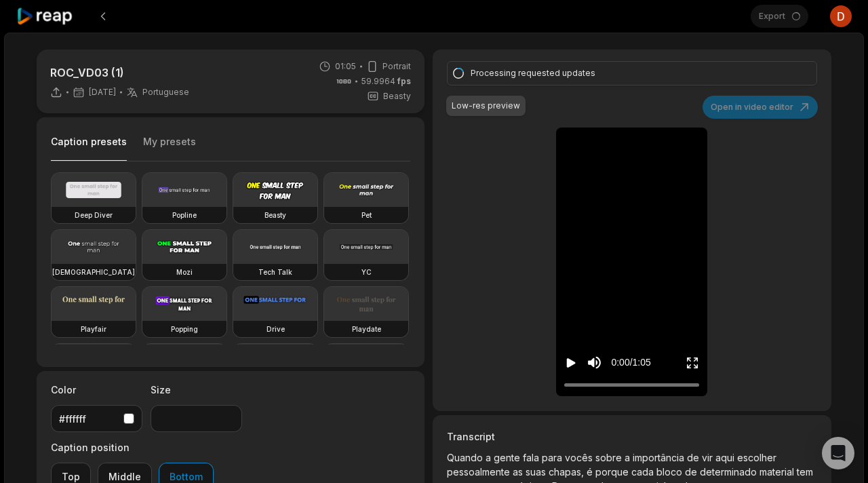  What do you see at coordinates (730, 471) in the screenshot?
I see `span: determinado` at bounding box center [730, 471].